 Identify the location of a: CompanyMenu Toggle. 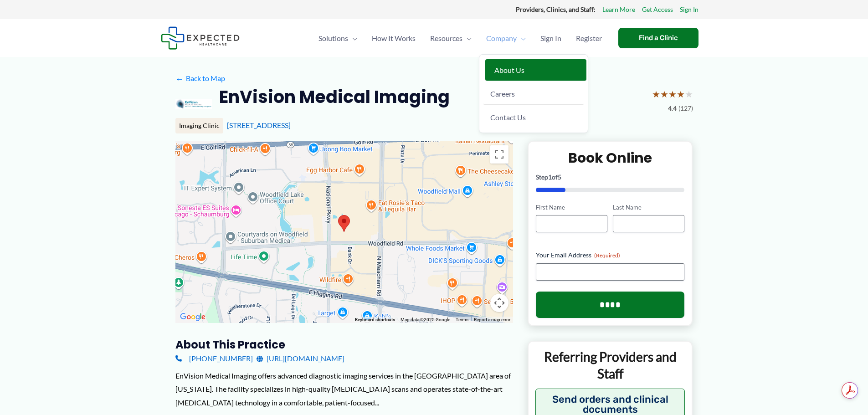
(506, 38).